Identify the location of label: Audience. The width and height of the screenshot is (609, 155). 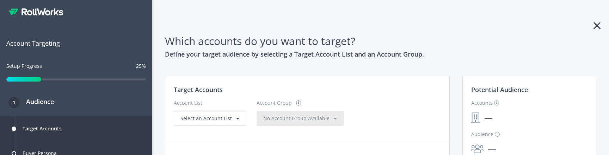
(485, 135).